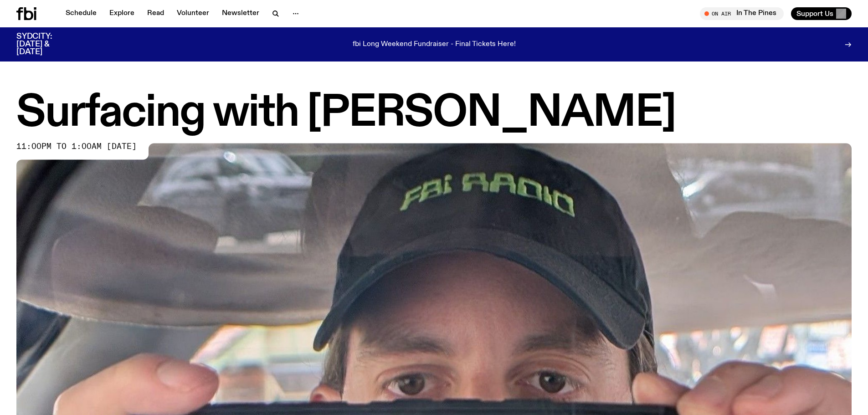 The width and height of the screenshot is (868, 415). What do you see at coordinates (81, 13) in the screenshot?
I see `a: Schedule` at bounding box center [81, 13].